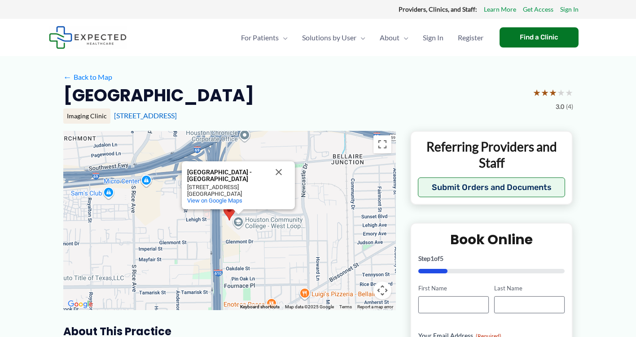  Describe the element at coordinates (382, 144) in the screenshot. I see `button: Toggle fullscreen view` at that location.